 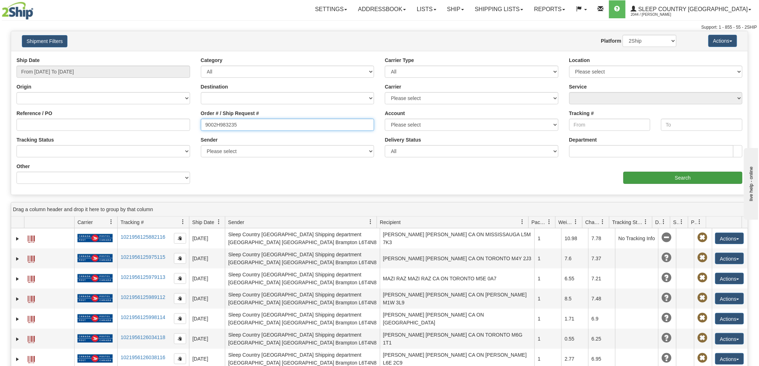 What do you see at coordinates (203, 222) in the screenshot?
I see `span: Ship Date` at bounding box center [203, 222].